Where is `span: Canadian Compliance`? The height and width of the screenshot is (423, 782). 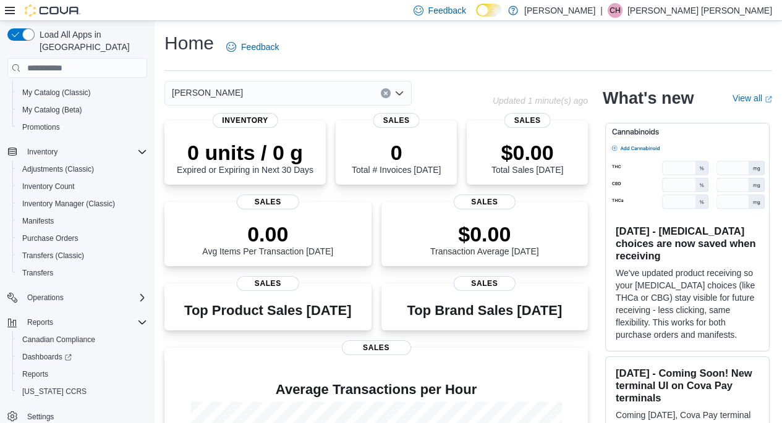
span: Canadian Compliance is located at coordinates (82, 340).